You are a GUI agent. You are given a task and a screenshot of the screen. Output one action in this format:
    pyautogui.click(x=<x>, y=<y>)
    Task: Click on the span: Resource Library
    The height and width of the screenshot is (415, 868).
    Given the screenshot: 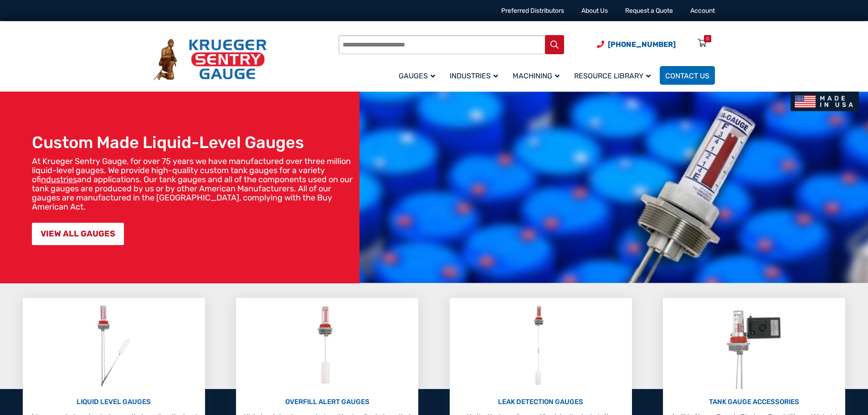 What is the action you would take?
    pyautogui.click(x=612, y=75)
    